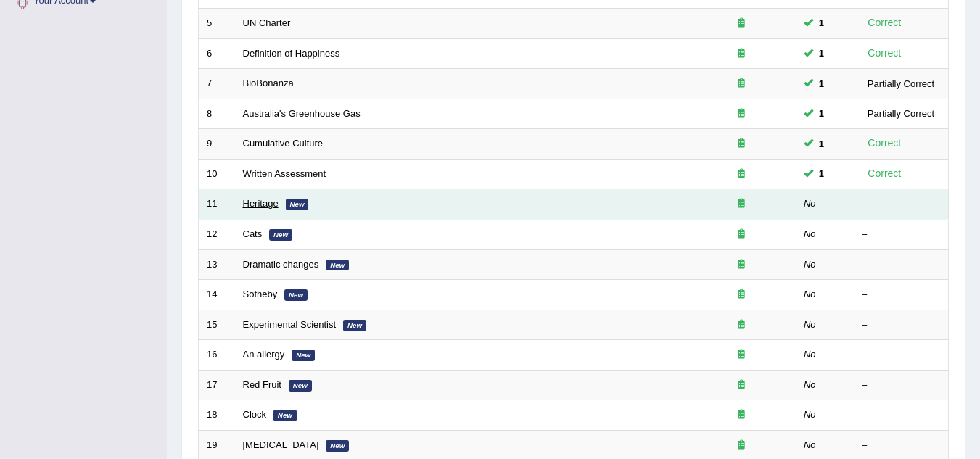  Describe the element at coordinates (217, 54) in the screenshot. I see `td: 6` at that location.